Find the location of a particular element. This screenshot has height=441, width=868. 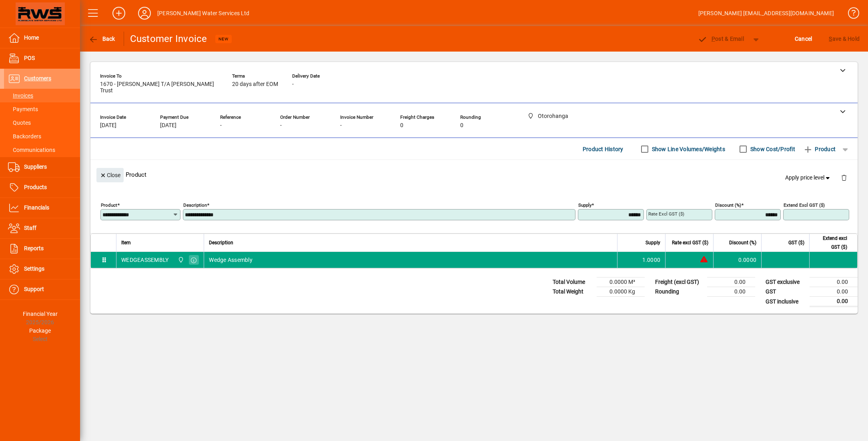

span: GST ($) is located at coordinates (796, 243).